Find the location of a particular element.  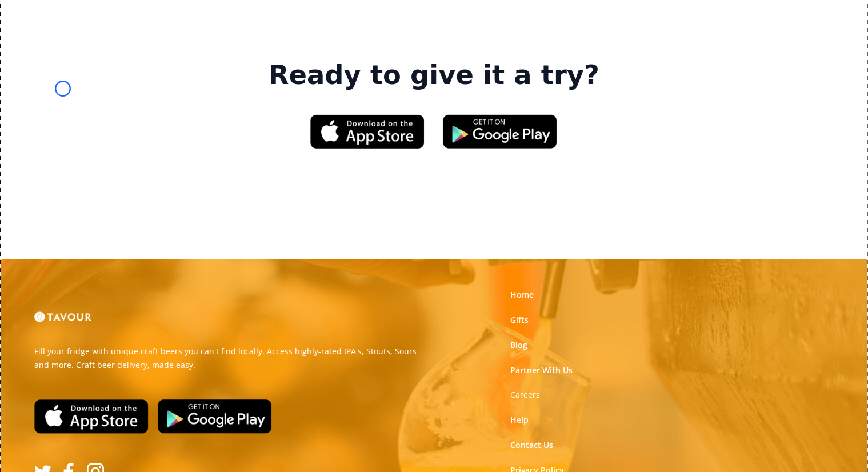

strong: Ready to give it a try? is located at coordinates (434, 75).